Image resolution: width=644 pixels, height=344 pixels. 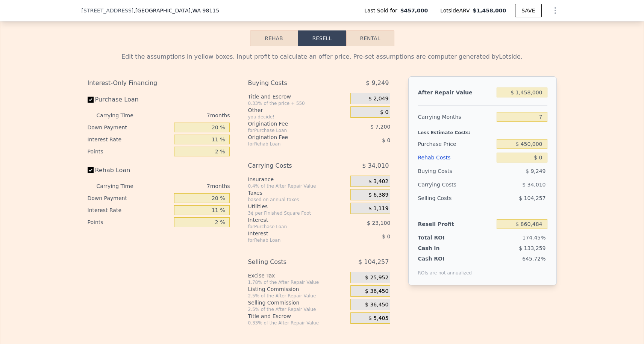 What do you see at coordinates (297, 199) in the screenshot?
I see `div: based on annual taxes` at bounding box center [297, 199].